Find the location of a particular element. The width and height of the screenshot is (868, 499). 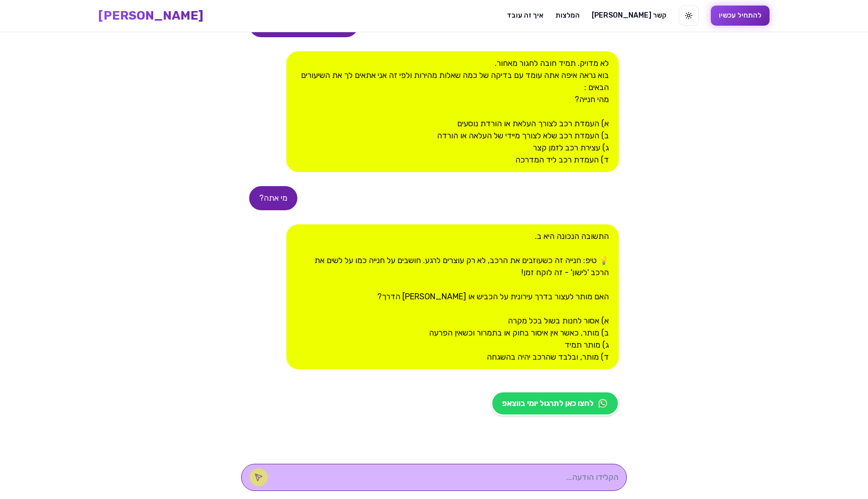

a: איך זה עובד is located at coordinates (525, 16).